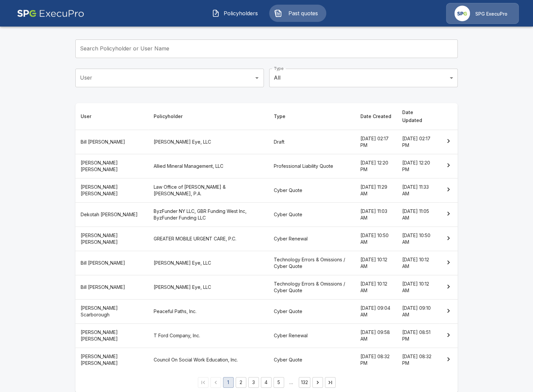  I want to click on div: All, so click(364, 78).